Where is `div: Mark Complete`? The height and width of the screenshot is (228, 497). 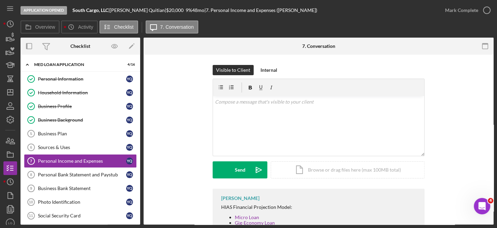
div: Mark Complete is located at coordinates (462, 10).